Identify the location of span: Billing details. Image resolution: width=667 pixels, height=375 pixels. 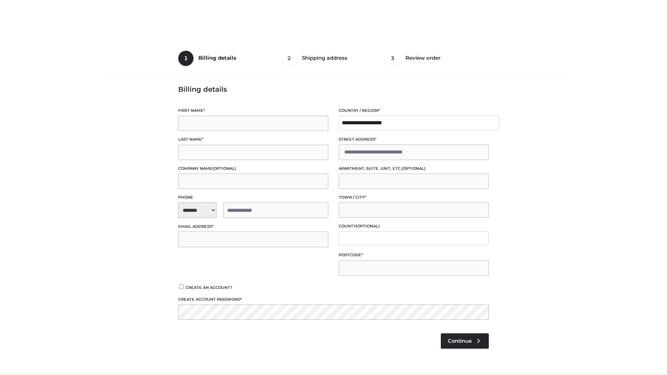
(217, 58).